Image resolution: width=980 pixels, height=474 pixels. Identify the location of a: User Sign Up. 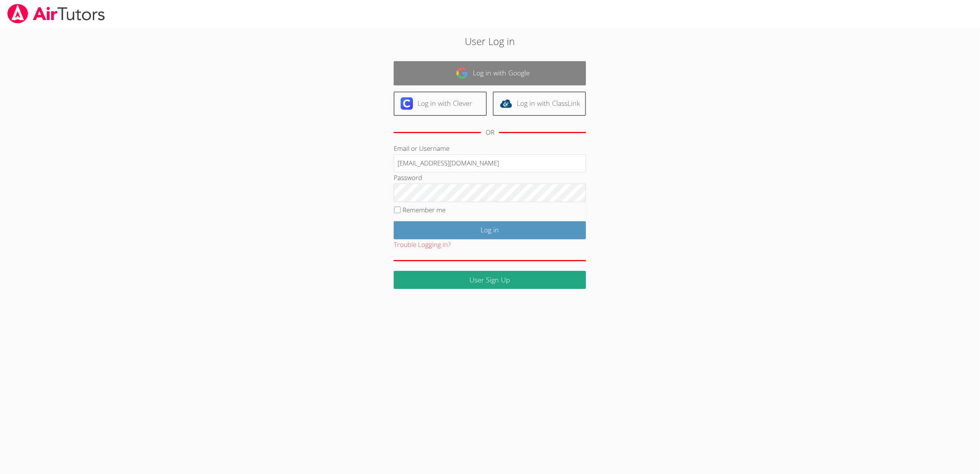
(490, 280).